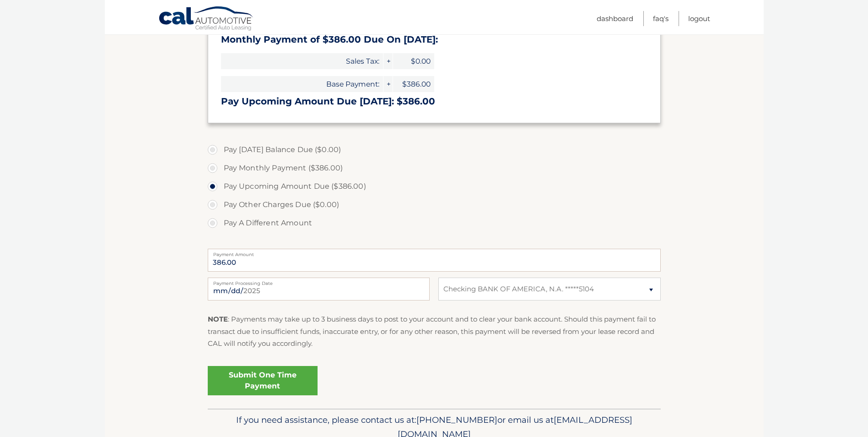  What do you see at coordinates (413, 84) in the screenshot?
I see `span: $386.00` at bounding box center [413, 84].